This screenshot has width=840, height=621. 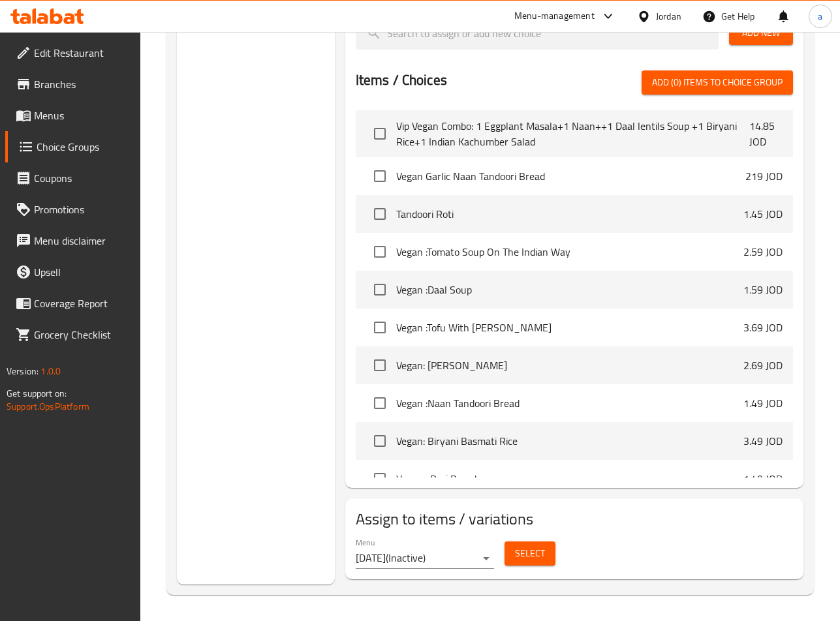 I want to click on p: 14.85 JOD, so click(x=765, y=134).